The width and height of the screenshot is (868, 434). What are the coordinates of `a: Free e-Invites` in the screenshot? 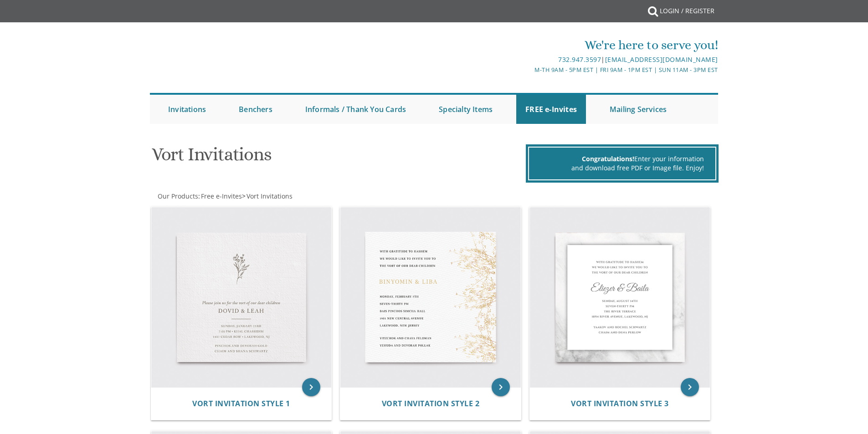 It's located at (221, 196).